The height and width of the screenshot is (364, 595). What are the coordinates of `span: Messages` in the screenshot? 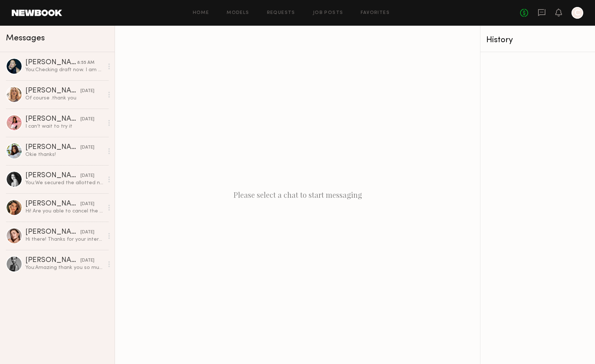 It's located at (25, 38).